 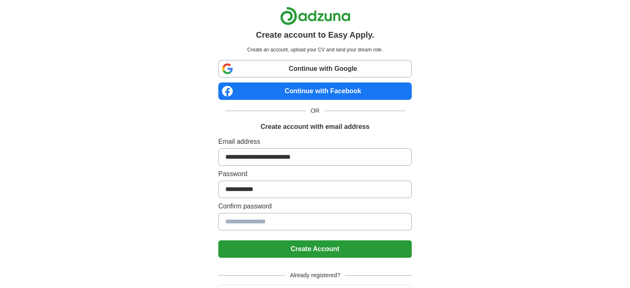 I want to click on a: Continue with Facebook, so click(x=315, y=91).